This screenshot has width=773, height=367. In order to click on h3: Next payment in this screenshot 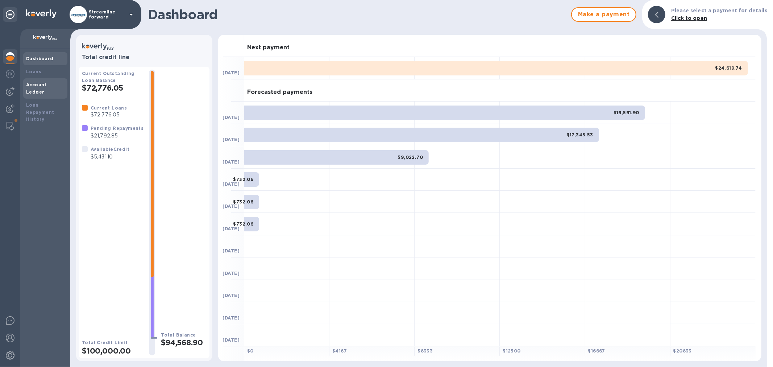, I will do `click(268, 47)`.